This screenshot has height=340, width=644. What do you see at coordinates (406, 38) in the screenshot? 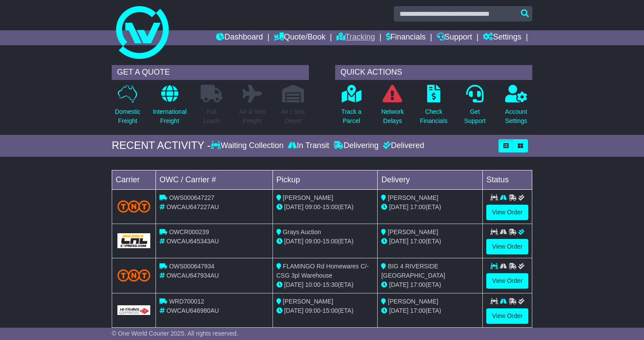
I see `a: Financials` at bounding box center [406, 38].